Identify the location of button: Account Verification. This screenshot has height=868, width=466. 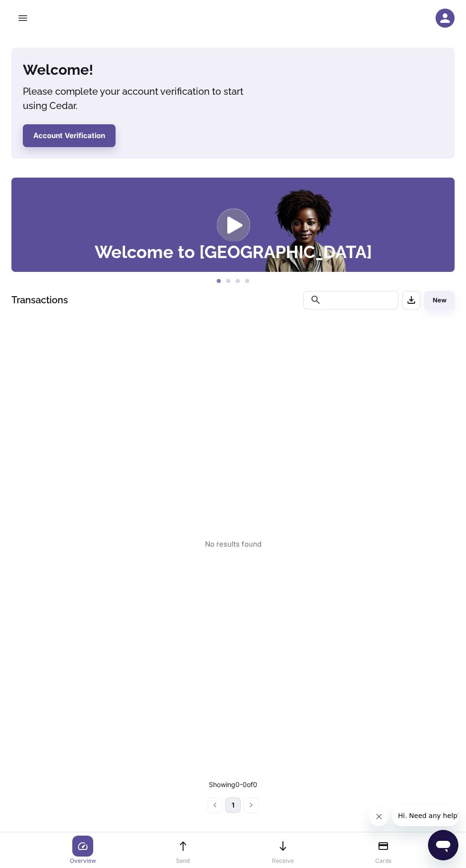
(69, 136).